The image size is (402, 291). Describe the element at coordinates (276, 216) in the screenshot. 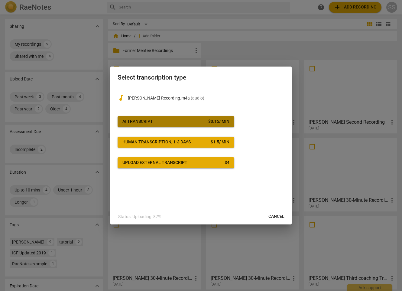

I see `button: Cancel` at that location.